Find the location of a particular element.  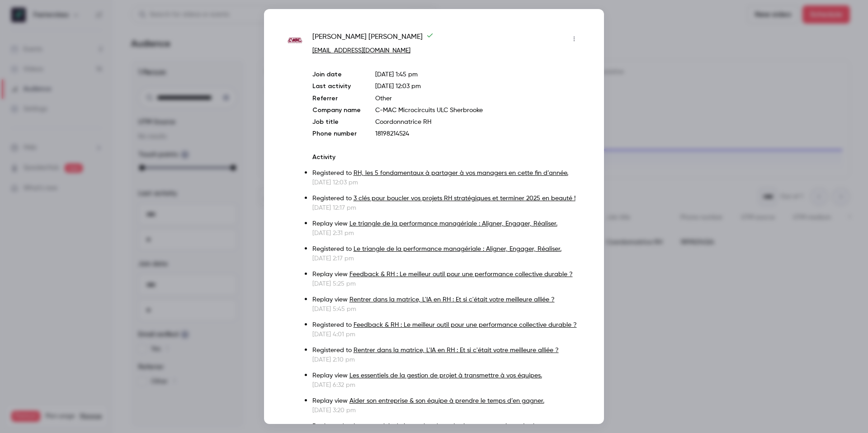

p: Job title is located at coordinates (337, 122).